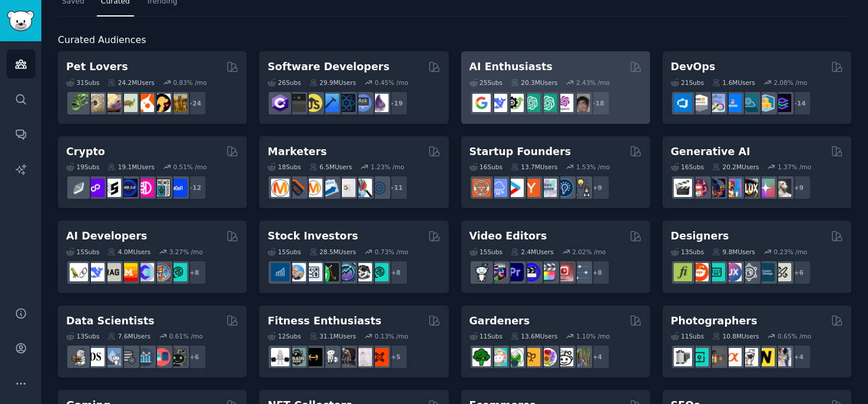 The width and height of the screenshot is (868, 404). I want to click on img: vegetablegardening, so click(481, 357).